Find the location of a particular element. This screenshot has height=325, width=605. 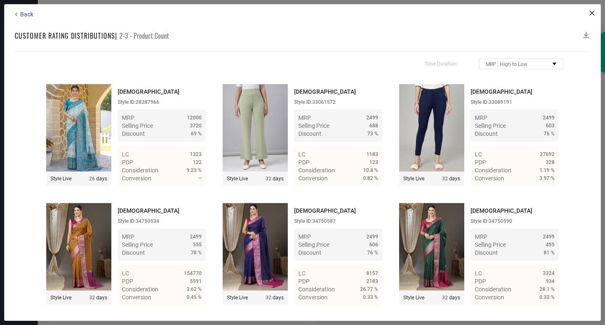

div: Style ID: 34750590 is located at coordinates (514, 221).